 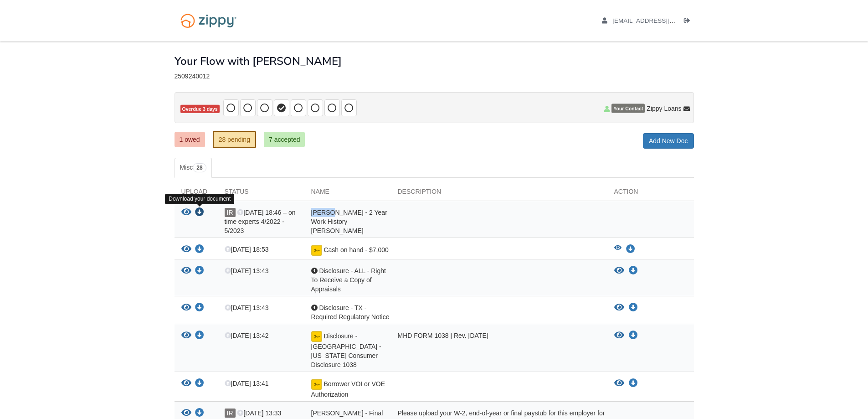 What do you see at coordinates (196, 194) in the screenshot?
I see `div: Upload` at bounding box center [196, 194].